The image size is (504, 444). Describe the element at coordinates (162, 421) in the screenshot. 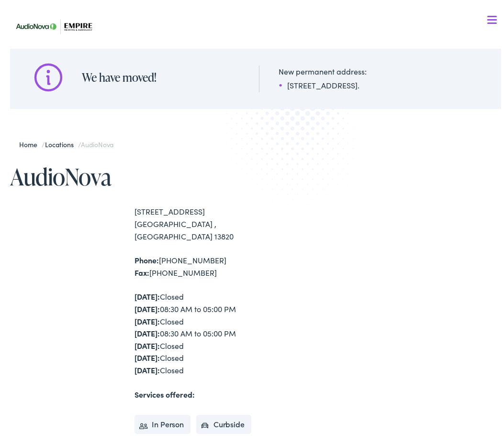

I see `li: In Person` at that location.